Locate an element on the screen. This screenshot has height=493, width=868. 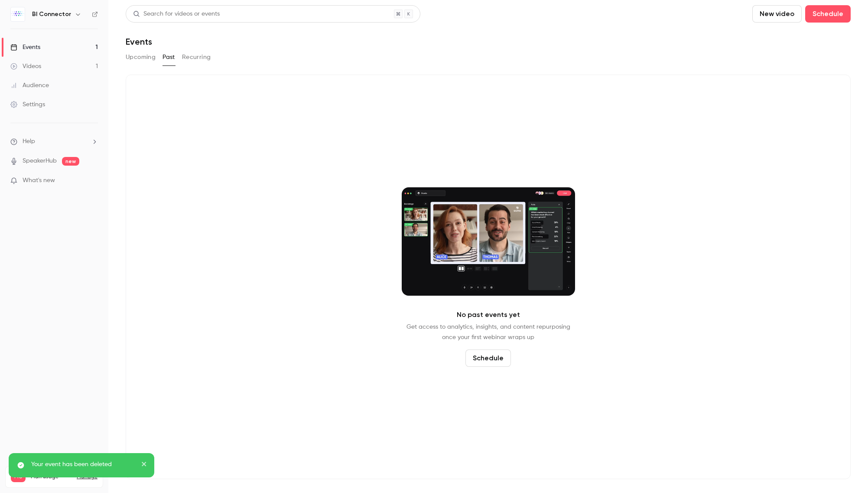
span: new is located at coordinates (71, 161).